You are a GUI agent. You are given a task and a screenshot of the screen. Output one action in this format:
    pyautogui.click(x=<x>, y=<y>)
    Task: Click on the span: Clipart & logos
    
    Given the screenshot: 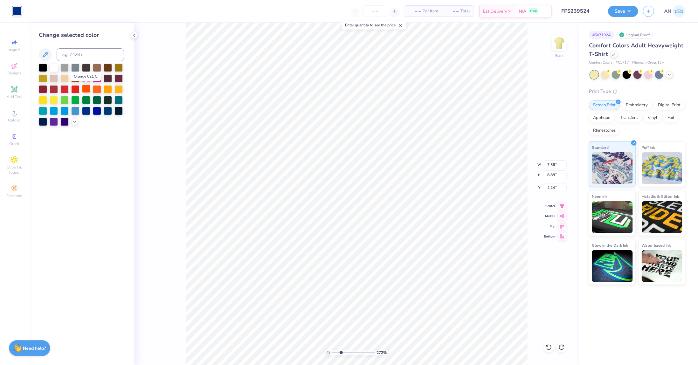 What is the action you would take?
    pyautogui.click(x=14, y=170)
    